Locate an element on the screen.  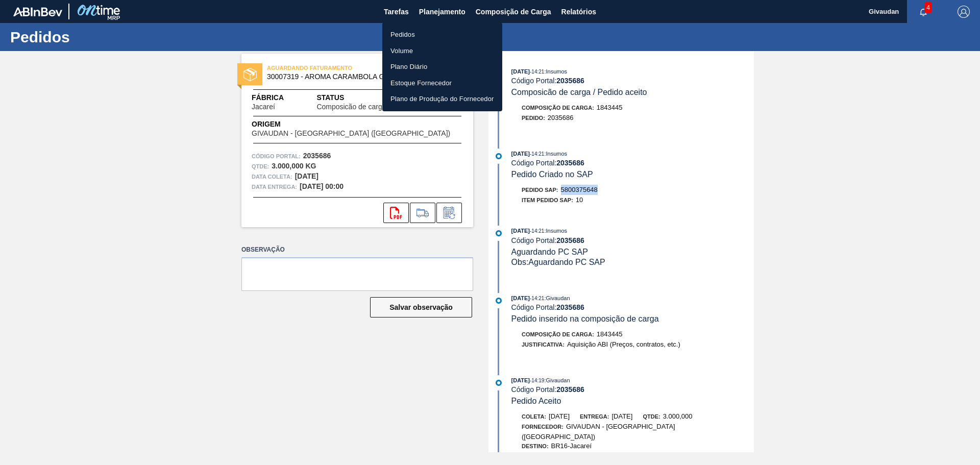
li: Volume is located at coordinates (442, 51).